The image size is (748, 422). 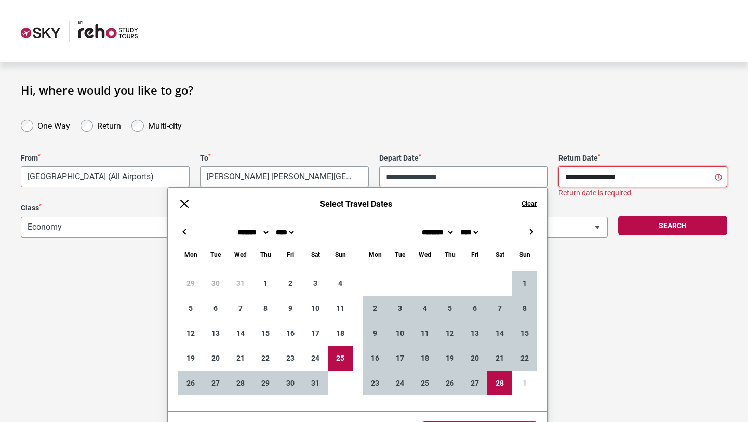 What do you see at coordinates (165, 227) in the screenshot?
I see `span: Economy` at bounding box center [165, 227].